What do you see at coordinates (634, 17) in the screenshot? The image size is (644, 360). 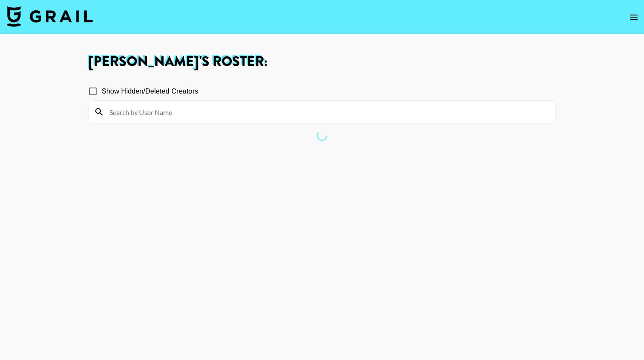 I see `button: open drawer` at bounding box center [634, 17].